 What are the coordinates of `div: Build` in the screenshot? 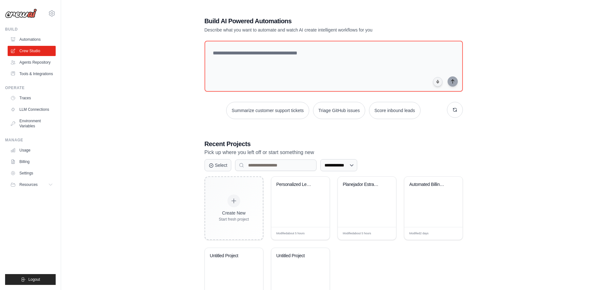 It's located at (30, 29).